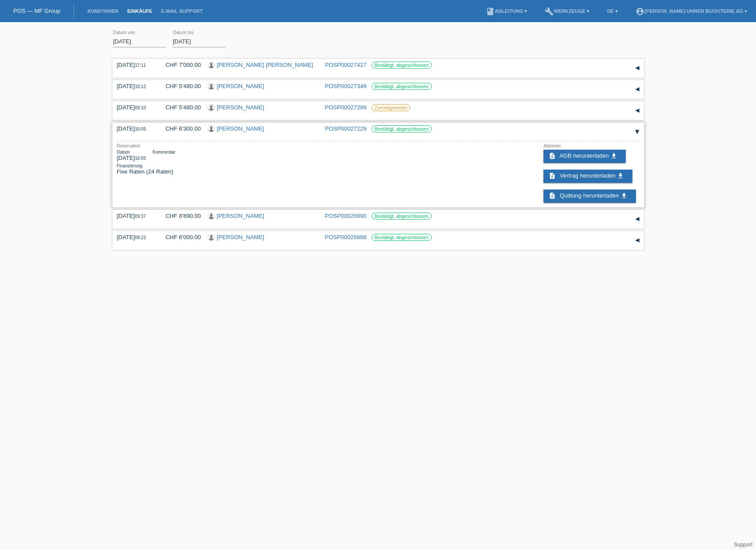 The image size is (756, 550). Describe the element at coordinates (567, 11) in the screenshot. I see `a: buildWerkzeuge ▾` at that location.